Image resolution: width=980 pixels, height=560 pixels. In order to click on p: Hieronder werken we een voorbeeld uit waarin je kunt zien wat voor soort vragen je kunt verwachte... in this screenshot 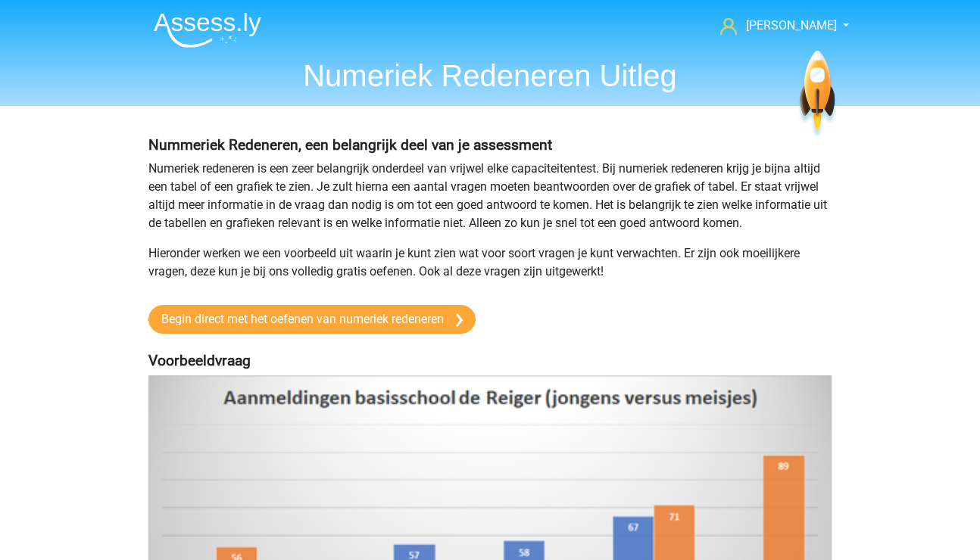, I will do `click(490, 263)`.